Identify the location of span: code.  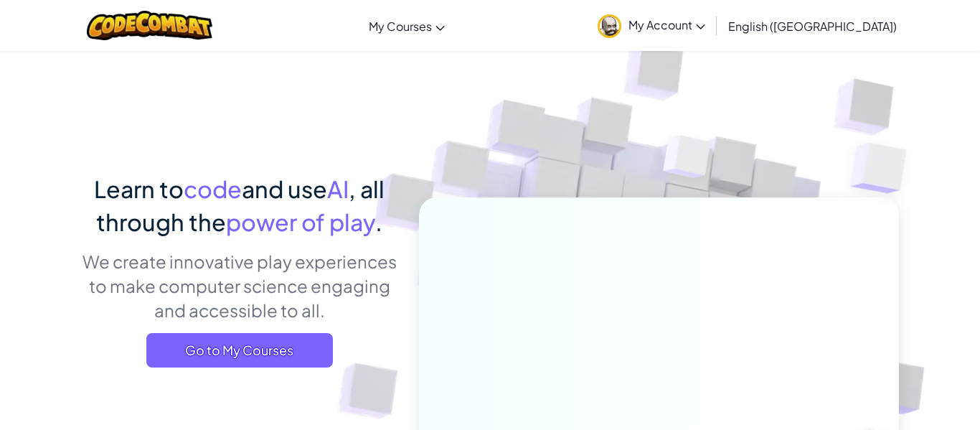
(212, 189).